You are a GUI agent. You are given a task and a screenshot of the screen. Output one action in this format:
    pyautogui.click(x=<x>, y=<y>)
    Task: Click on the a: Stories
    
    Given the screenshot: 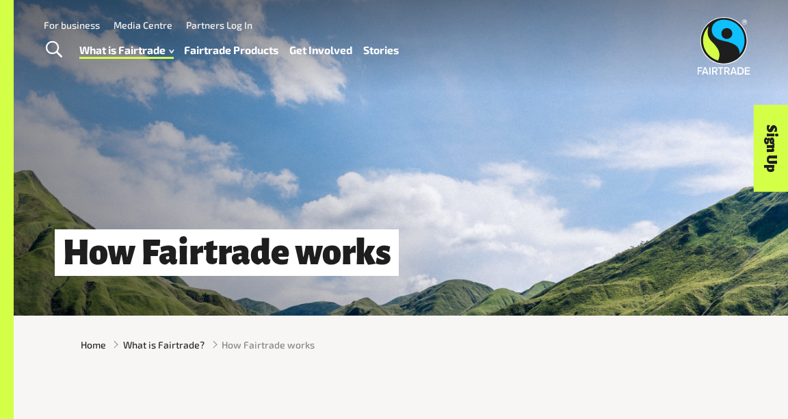 What is the action you would take?
    pyautogui.click(x=381, y=50)
    